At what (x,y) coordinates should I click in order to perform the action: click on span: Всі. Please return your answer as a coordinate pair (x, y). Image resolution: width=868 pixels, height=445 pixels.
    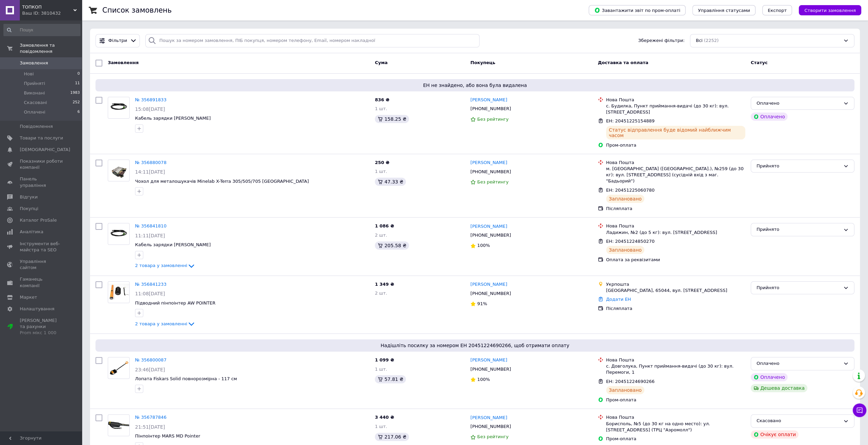
    Looking at the image, I should click on (699, 41).